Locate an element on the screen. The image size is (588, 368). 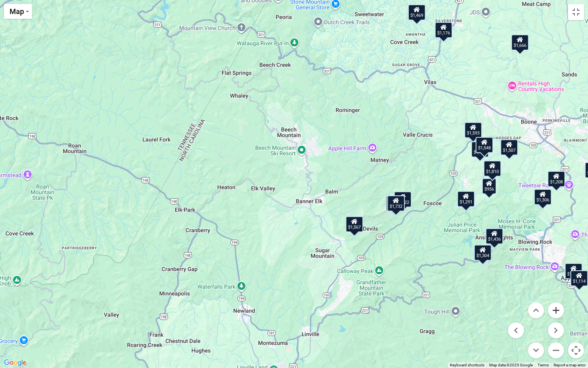
div: $1,593 is located at coordinates (473, 130).